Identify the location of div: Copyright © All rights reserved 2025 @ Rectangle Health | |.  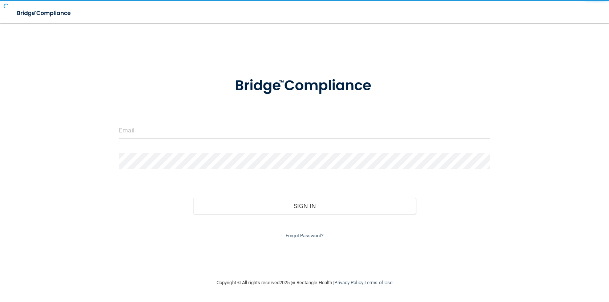
(305, 282).